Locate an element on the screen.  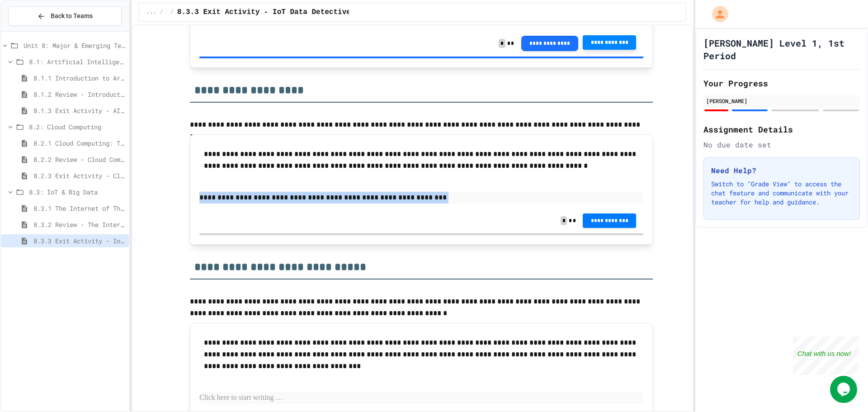
h2: Your Progress is located at coordinates (781, 83).